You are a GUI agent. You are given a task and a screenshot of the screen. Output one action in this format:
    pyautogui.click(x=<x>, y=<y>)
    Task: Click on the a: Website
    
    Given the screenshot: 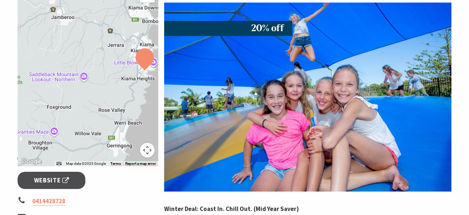 What is the action you would take?
    pyautogui.click(x=51, y=180)
    